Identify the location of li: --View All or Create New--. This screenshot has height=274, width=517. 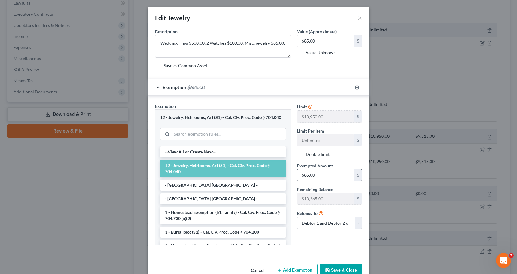
(223, 152).